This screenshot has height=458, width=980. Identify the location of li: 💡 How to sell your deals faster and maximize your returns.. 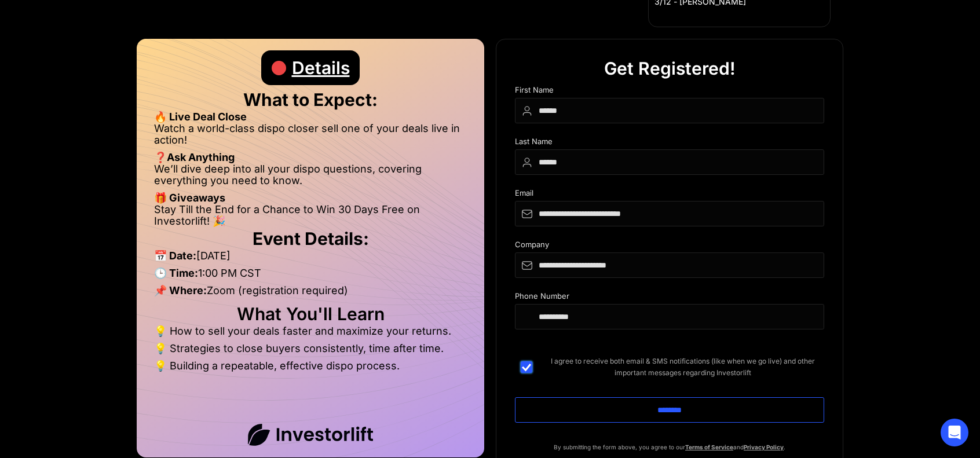
(310, 335).